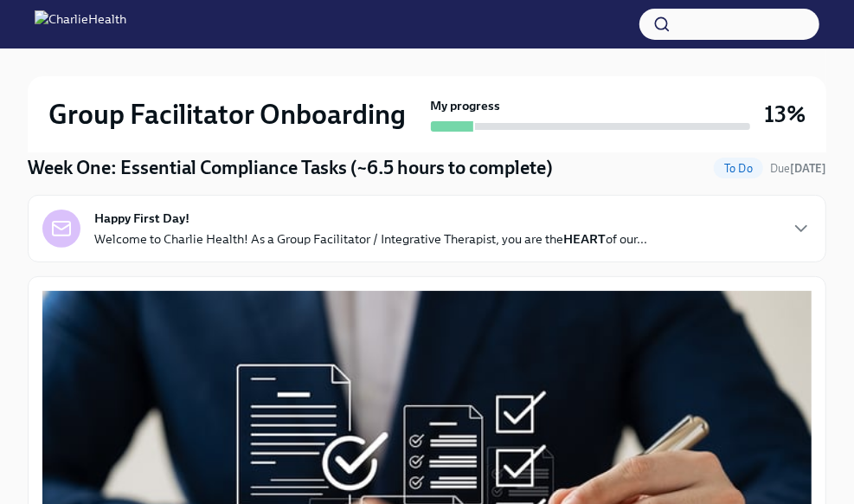 Image resolution: width=854 pixels, height=504 pixels. What do you see at coordinates (227, 114) in the screenshot?
I see `h2: Group Facilitator Onboarding` at bounding box center [227, 114].